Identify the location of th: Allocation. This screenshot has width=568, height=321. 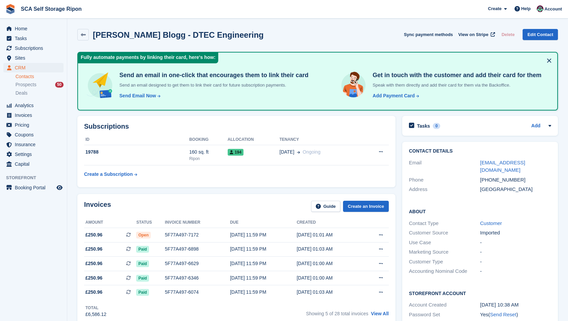
(254, 140).